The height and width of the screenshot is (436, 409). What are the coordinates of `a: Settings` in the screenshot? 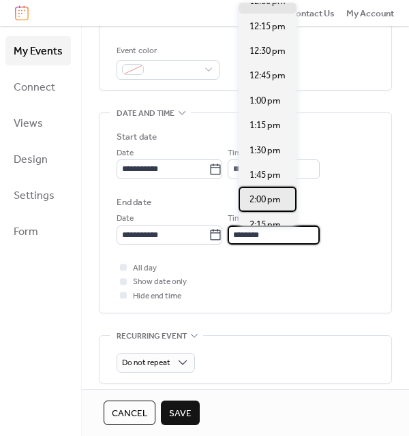 It's located at (38, 195).